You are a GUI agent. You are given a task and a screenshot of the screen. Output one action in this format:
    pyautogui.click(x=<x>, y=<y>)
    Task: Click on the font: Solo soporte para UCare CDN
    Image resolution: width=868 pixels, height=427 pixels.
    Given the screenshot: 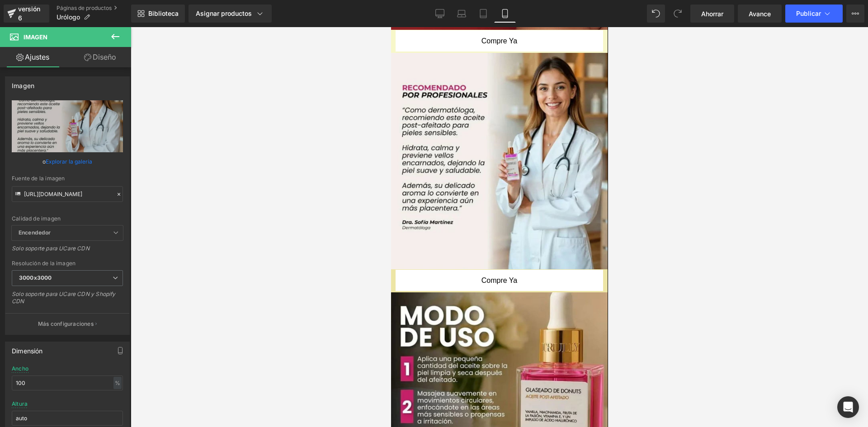 What is the action you would take?
    pyautogui.click(x=51, y=249)
    